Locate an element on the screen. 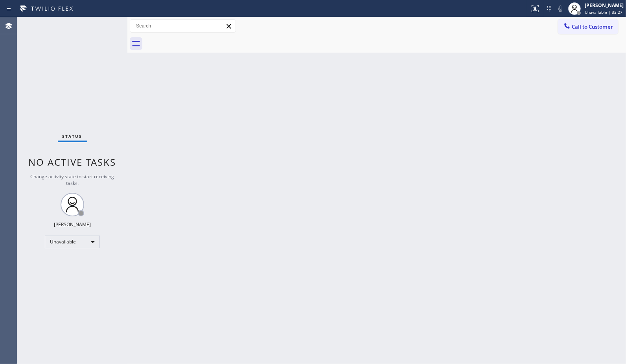  input: Search is located at coordinates (183, 26).